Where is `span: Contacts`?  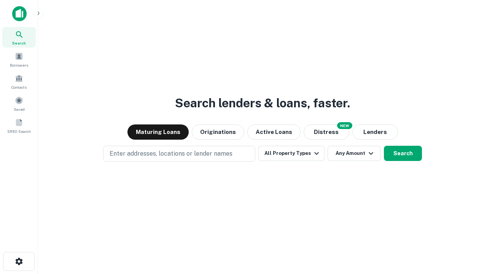 span: Contacts is located at coordinates (19, 87).